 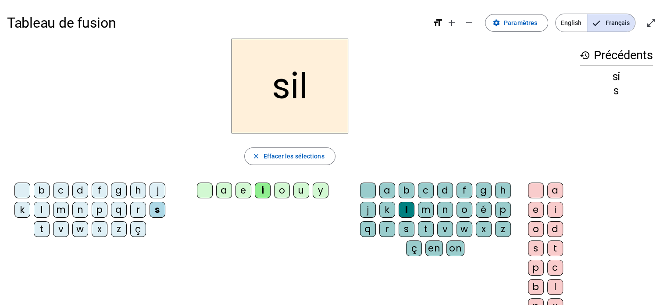 I want to click on h2: sil, so click(x=290, y=86).